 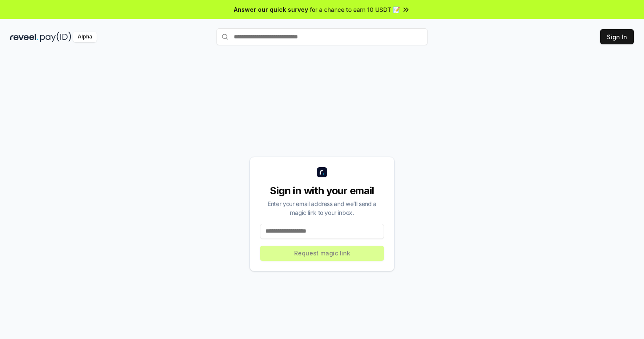 I want to click on div: Enter your email address and we’ll send a magic link to your inbox., so click(x=322, y=208).